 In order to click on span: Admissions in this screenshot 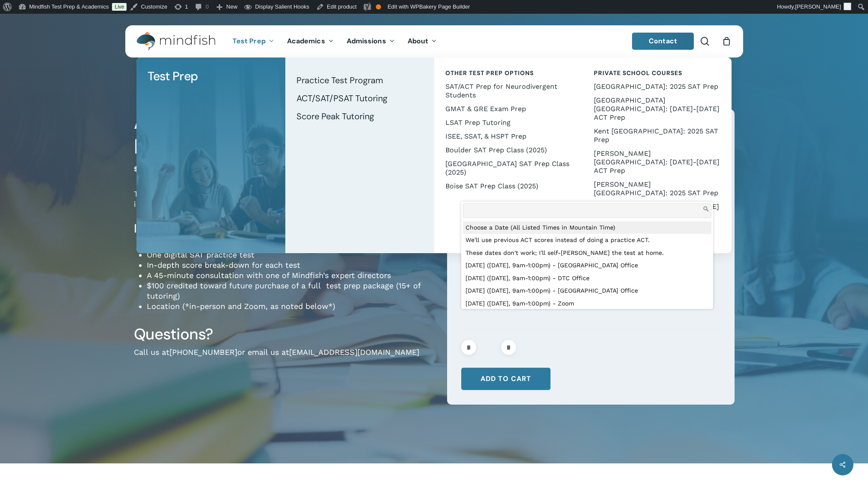, I will do `click(366, 41)`.